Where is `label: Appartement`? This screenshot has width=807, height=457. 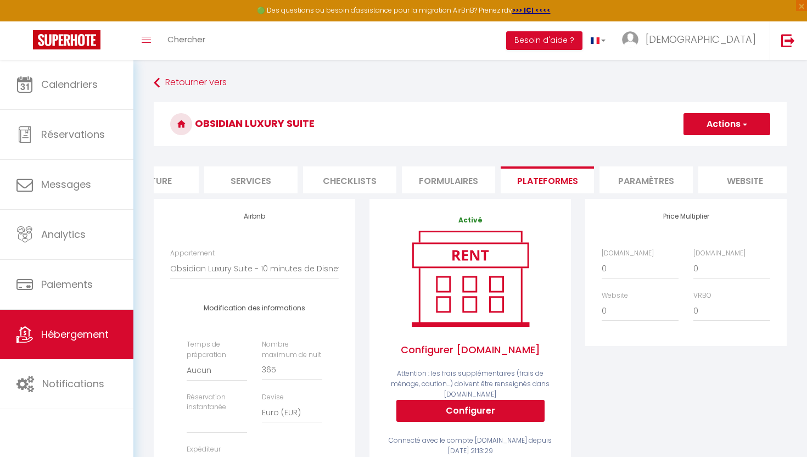 label: Appartement is located at coordinates (192, 253).